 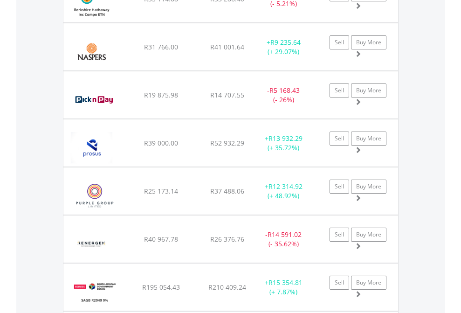 What do you see at coordinates (161, 287) in the screenshot?
I see `span: R195 054.43` at bounding box center [161, 287].